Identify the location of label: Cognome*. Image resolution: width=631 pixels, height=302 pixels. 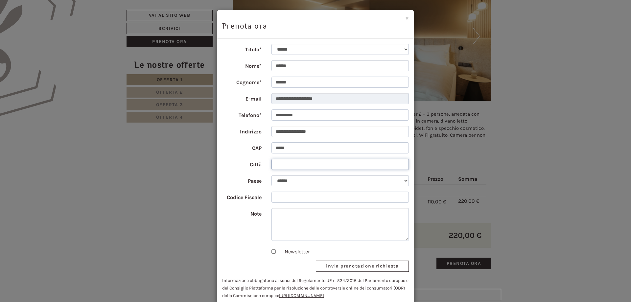
(242, 82).